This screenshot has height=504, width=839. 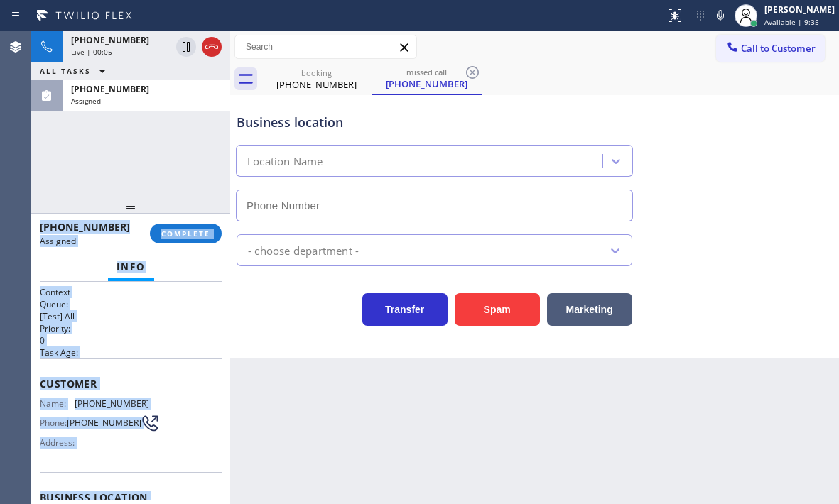 What do you see at coordinates (130, 316) in the screenshot?
I see `p: [Test] All` at bounding box center [130, 316].